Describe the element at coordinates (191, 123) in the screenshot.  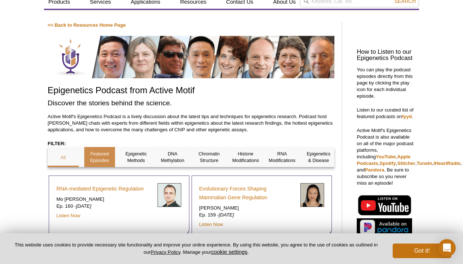
I see `p: Active Motif's Epigenetics Podcast is a lively discussion about the latest tips and techniques fo...` at that location.